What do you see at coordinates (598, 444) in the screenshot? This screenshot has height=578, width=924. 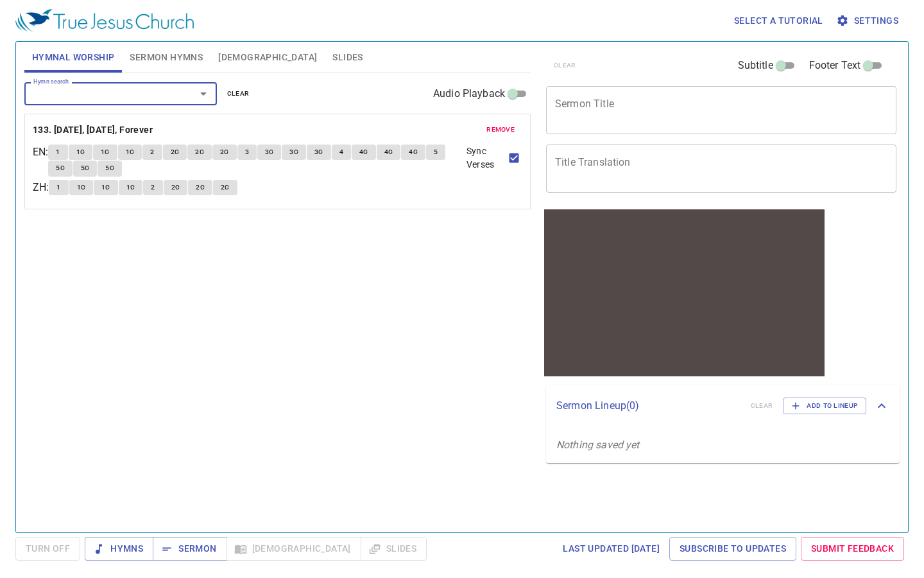 I see `i: Nothing saved yet` at bounding box center [598, 444].